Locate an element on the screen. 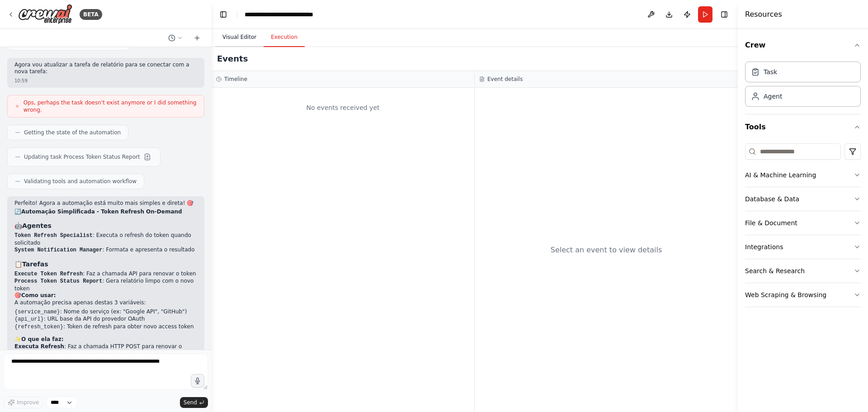 This screenshot has height=412, width=868. code: Execute Token Refresh is located at coordinates (48, 274).